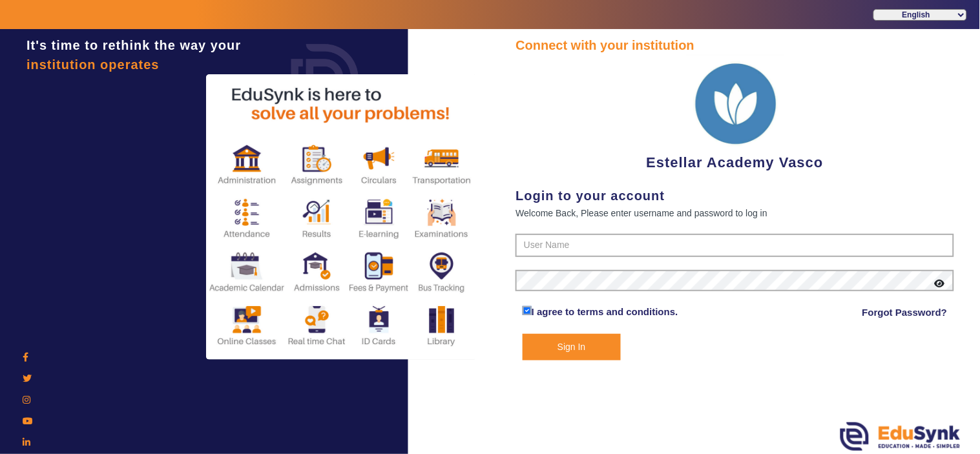 The image size is (980, 454). What do you see at coordinates (734, 195) in the screenshot?
I see `div: Login to your account` at bounding box center [734, 195].